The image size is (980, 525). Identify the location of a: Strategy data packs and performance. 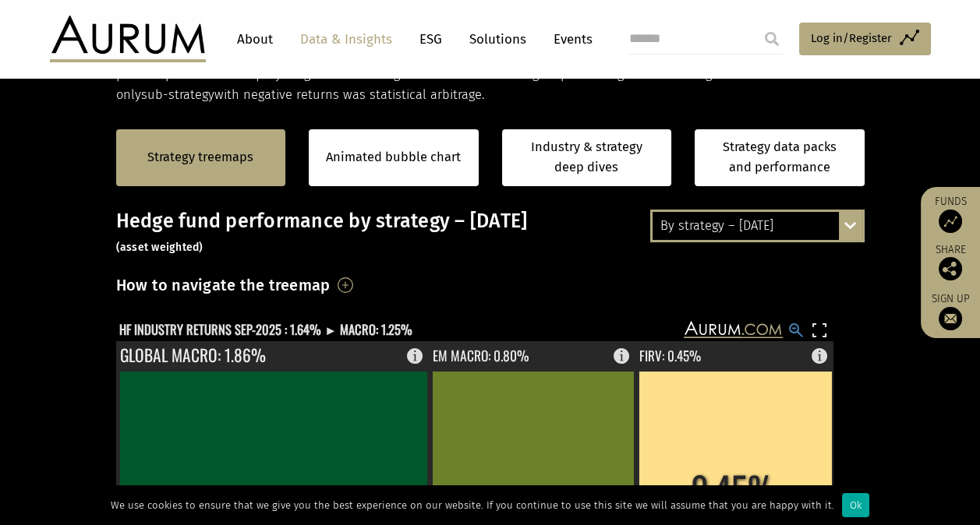
(779, 158).